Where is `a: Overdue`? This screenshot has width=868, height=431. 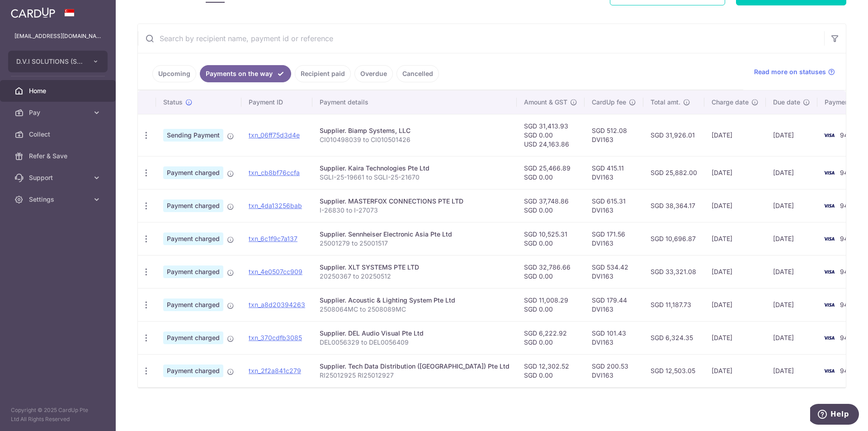 a: Overdue is located at coordinates (373, 74).